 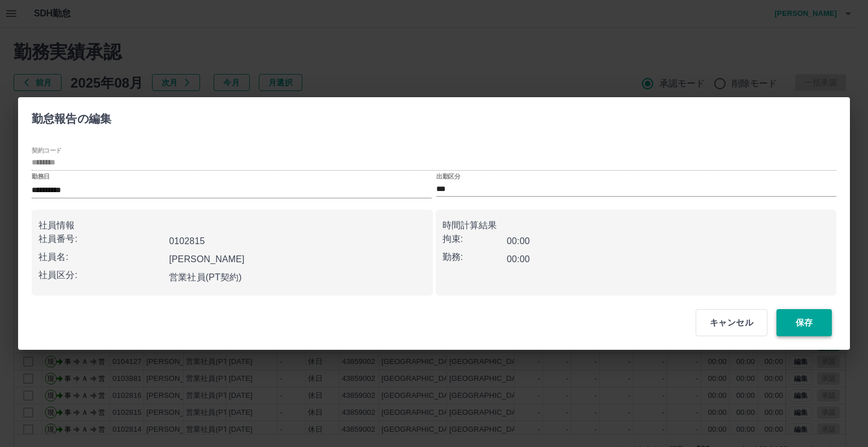 What do you see at coordinates (46, 150) in the screenshot?
I see `label: 契約コード` at bounding box center [46, 150].